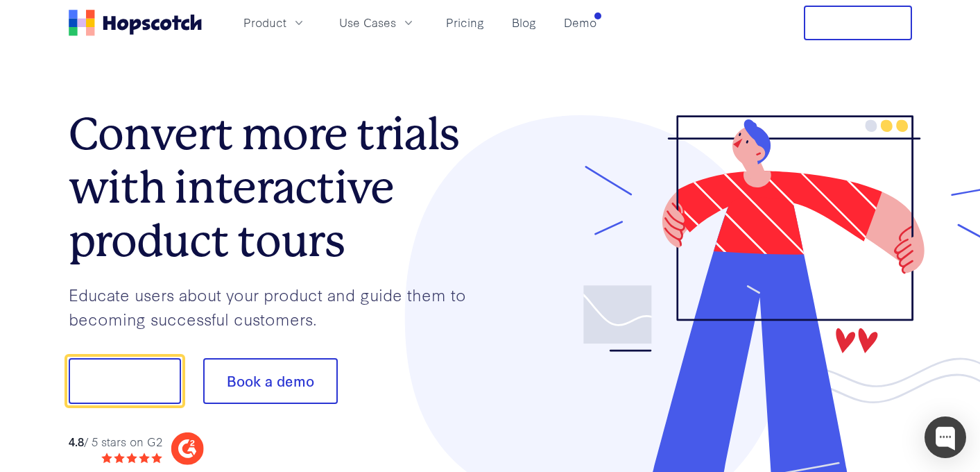 The height and width of the screenshot is (472, 980). I want to click on h1: Convert more trials with interactive product tours, so click(280, 188).